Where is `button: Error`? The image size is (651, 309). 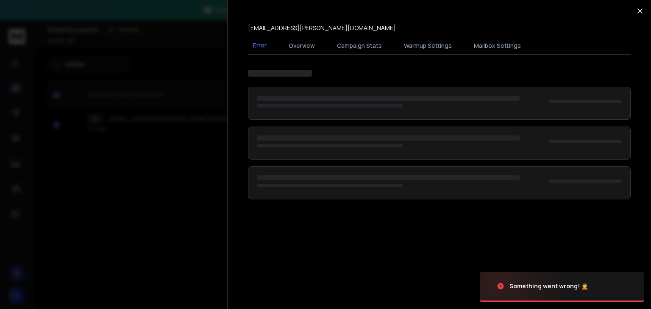 button: Error is located at coordinates (260, 46).